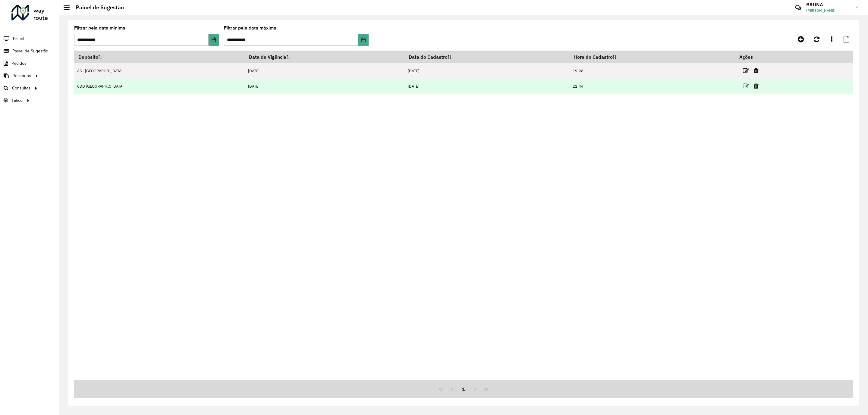 This screenshot has width=868, height=415. Describe the element at coordinates (17, 100) in the screenshot. I see `span: Tático` at that location.